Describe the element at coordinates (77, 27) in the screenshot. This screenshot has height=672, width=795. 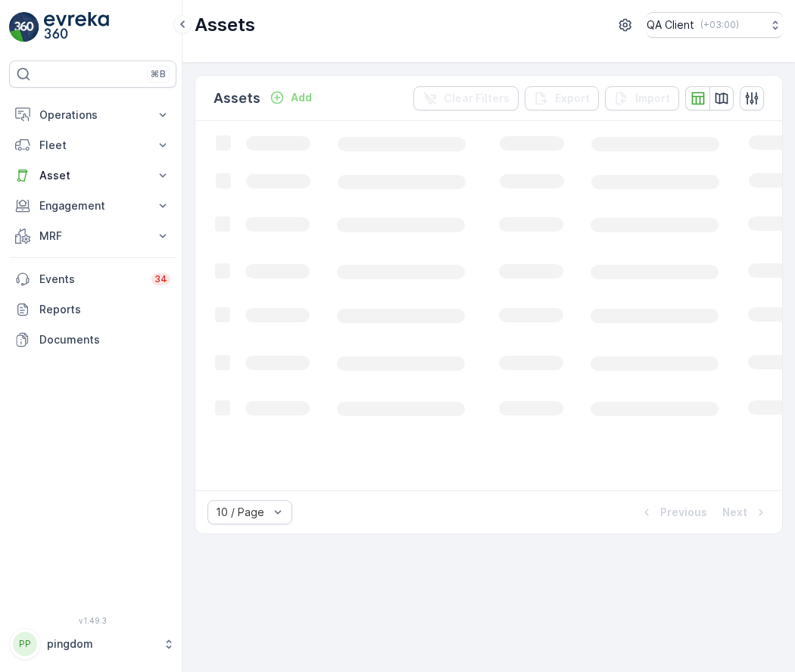
I see `img: logo_light-DOdMpM7g.png` at that location.